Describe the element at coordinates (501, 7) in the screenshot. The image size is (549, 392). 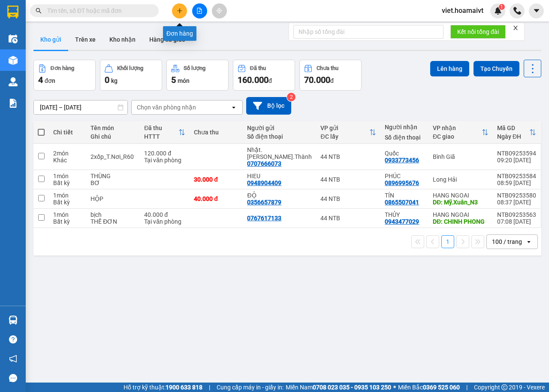
I see `span: 1` at that location.